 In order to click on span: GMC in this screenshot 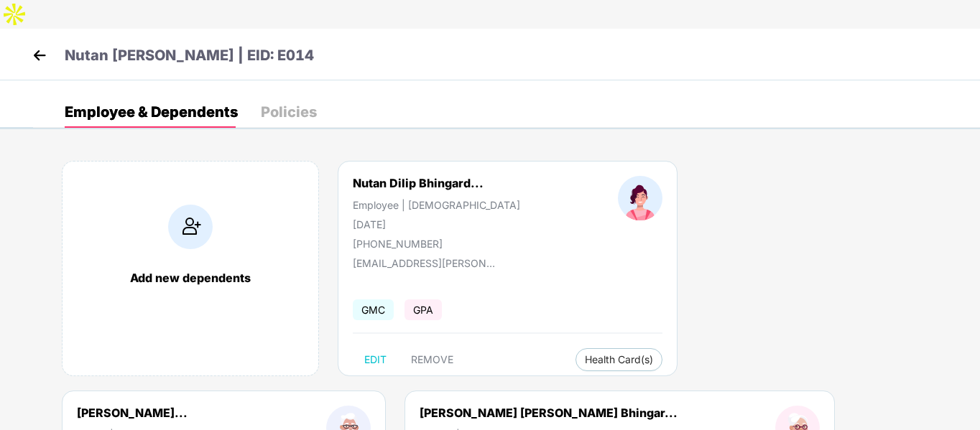, I will do `click(373, 310)`.